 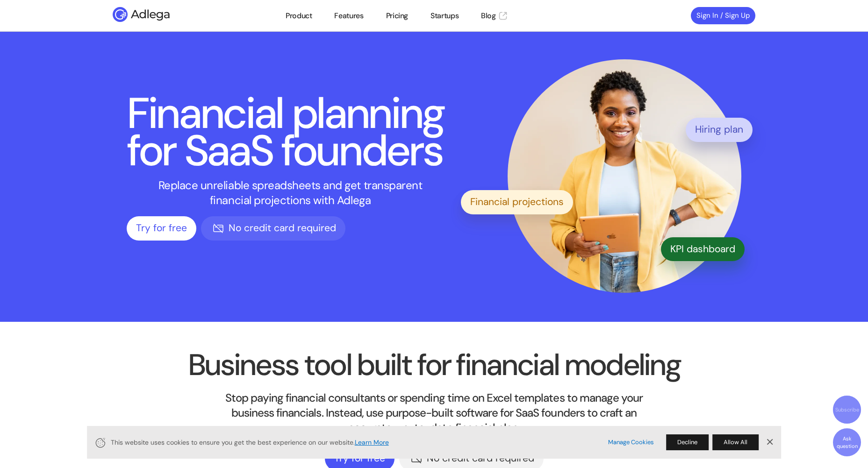 What do you see at coordinates (100, 443) in the screenshot?
I see `svg: Cookie Icon` at bounding box center [100, 443].